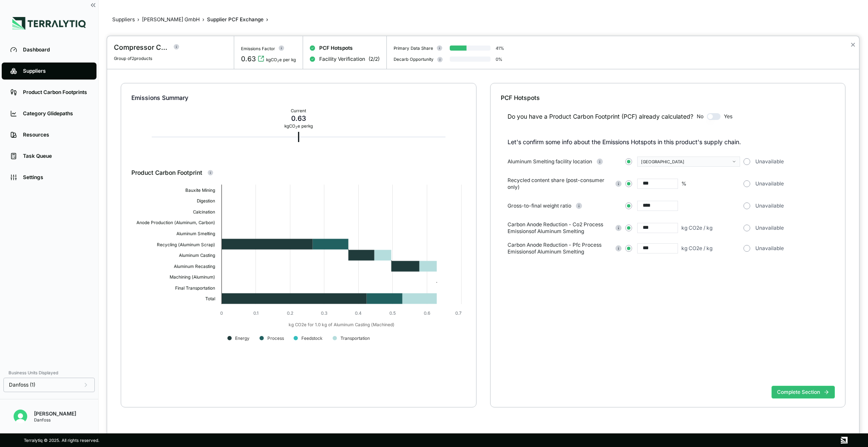 Image resolution: width=868 pixels, height=447 pixels. Describe the element at coordinates (298, 98) in the screenshot. I see `div: Emissions Summary` at that location.